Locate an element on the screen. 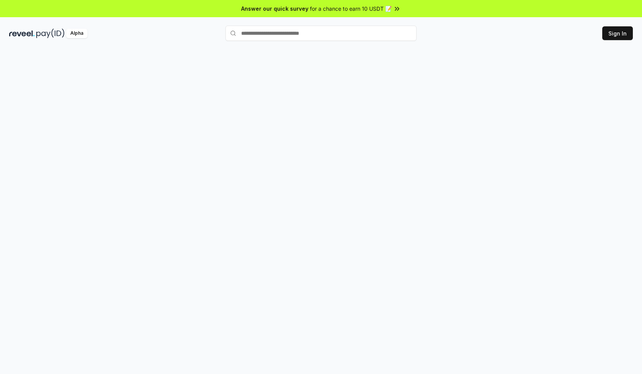 Image resolution: width=642 pixels, height=374 pixels. div: Alpha is located at coordinates (77, 33).